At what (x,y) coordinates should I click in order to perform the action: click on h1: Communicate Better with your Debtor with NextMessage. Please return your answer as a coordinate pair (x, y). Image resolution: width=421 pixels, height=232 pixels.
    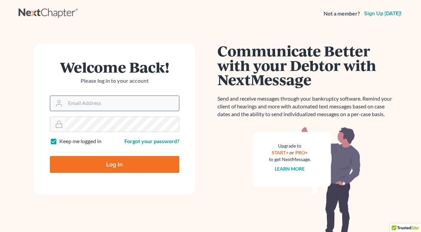
    Looking at the image, I should click on (307, 65).